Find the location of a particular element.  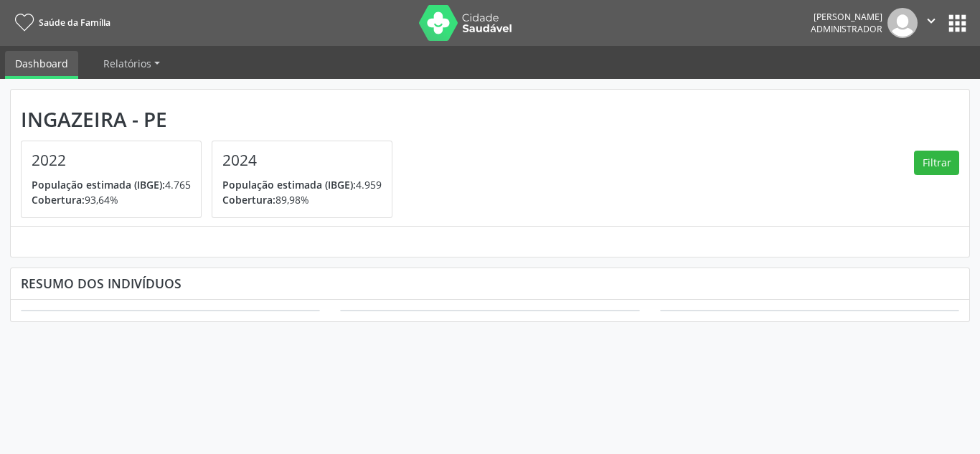

div: Ingazeira - PE is located at coordinates (212, 119).